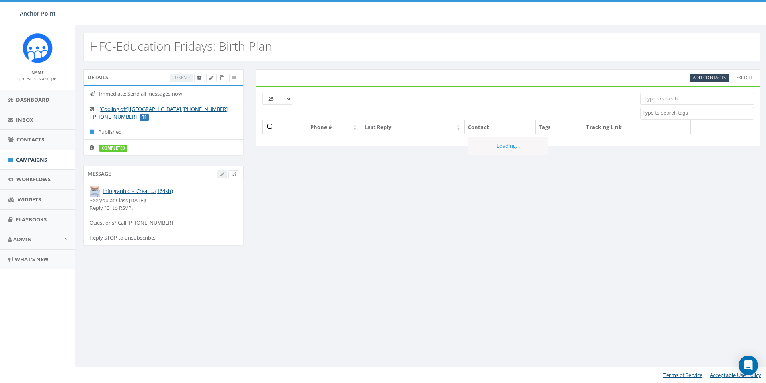 The image size is (766, 383). Describe the element at coordinates (30, 140) in the screenshot. I see `span: Contacts` at that location.